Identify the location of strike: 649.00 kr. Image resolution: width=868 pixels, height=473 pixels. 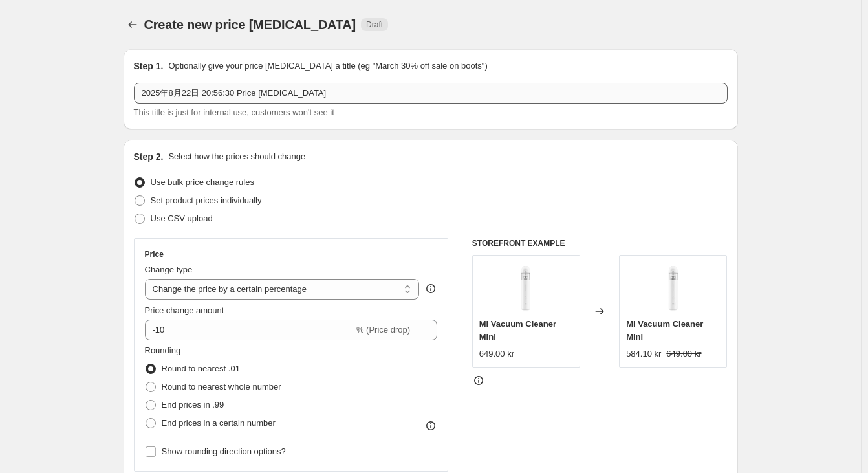
(684, 353).